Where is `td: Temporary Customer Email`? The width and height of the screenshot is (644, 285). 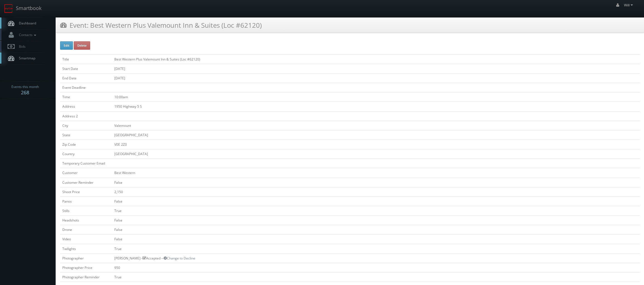
td: Temporary Customer Email is located at coordinates (86, 163).